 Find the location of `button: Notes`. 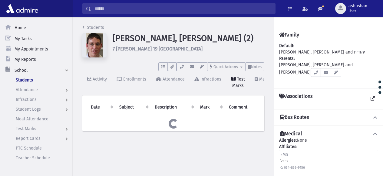

button: Notes is located at coordinates (255, 66).